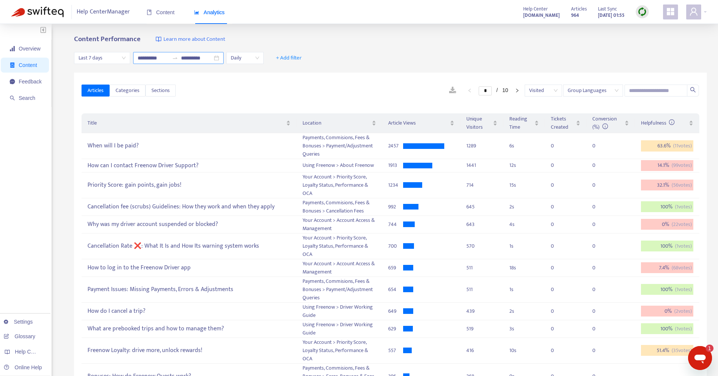 The image size is (718, 376). What do you see at coordinates (482, 289) in the screenshot?
I see `div: 511` at bounding box center [482, 289].